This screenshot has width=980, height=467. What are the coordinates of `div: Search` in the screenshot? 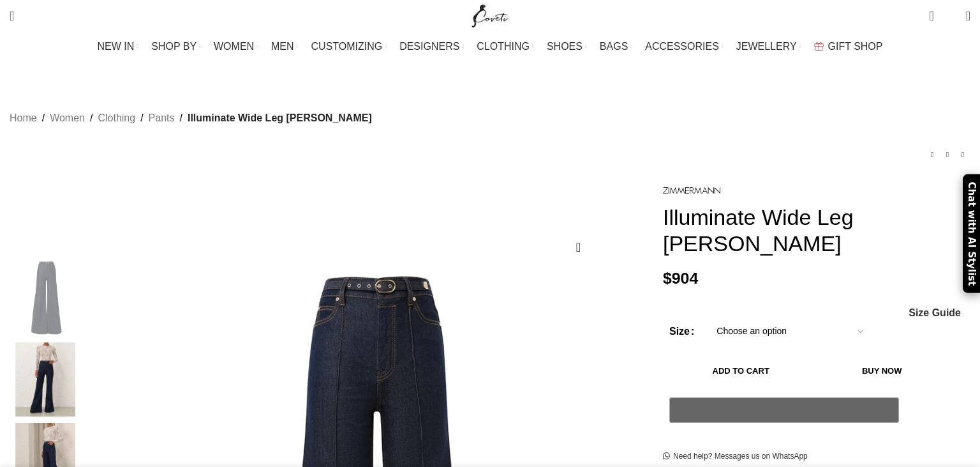 It's located at (11, 16).